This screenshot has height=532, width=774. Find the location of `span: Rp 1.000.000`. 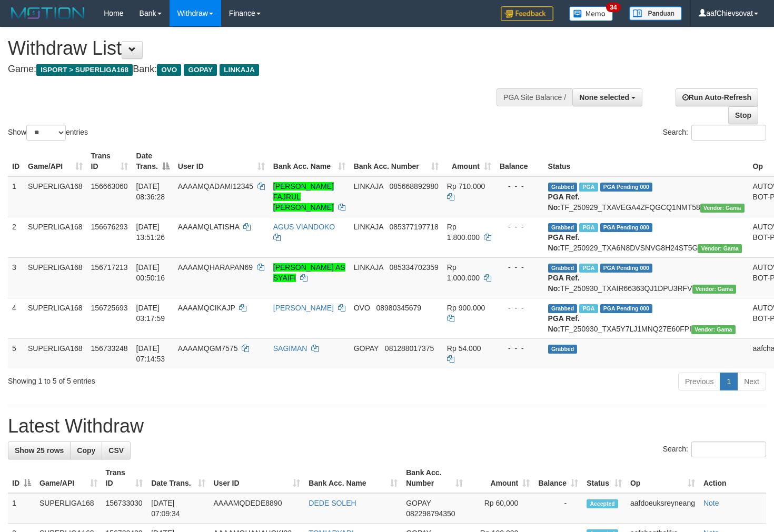

span: Rp 1.000.000 is located at coordinates (464, 272).